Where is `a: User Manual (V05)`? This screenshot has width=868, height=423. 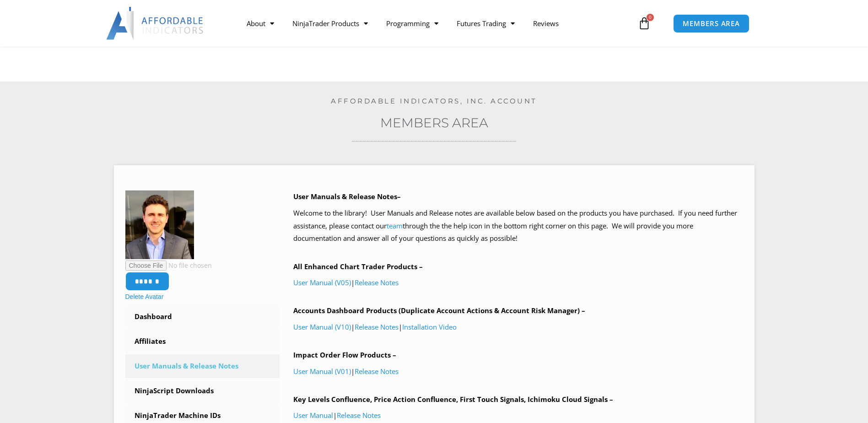 a: User Manual (V05) is located at coordinates (322, 283).